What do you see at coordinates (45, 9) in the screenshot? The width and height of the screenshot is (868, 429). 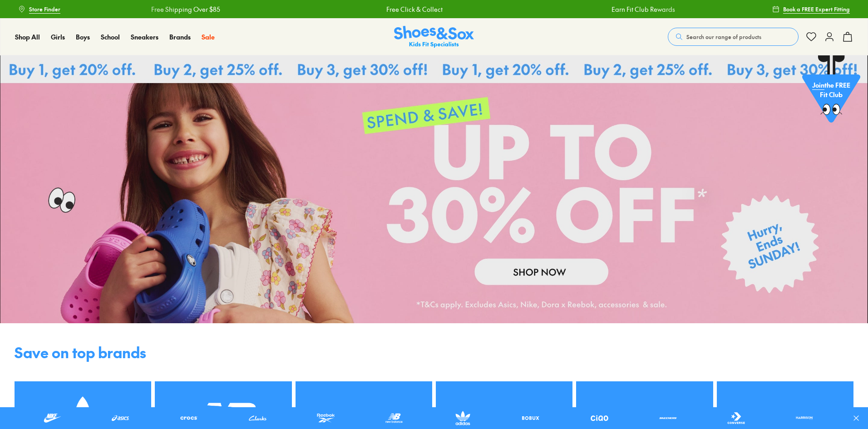 I see `span: Store Finder` at bounding box center [45, 9].